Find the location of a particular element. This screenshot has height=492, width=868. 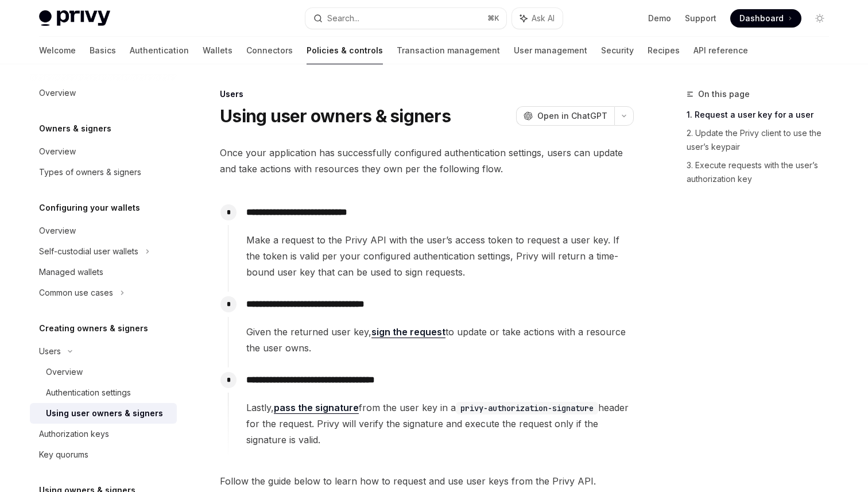

h1: Using user owners & signers is located at coordinates (335, 116).